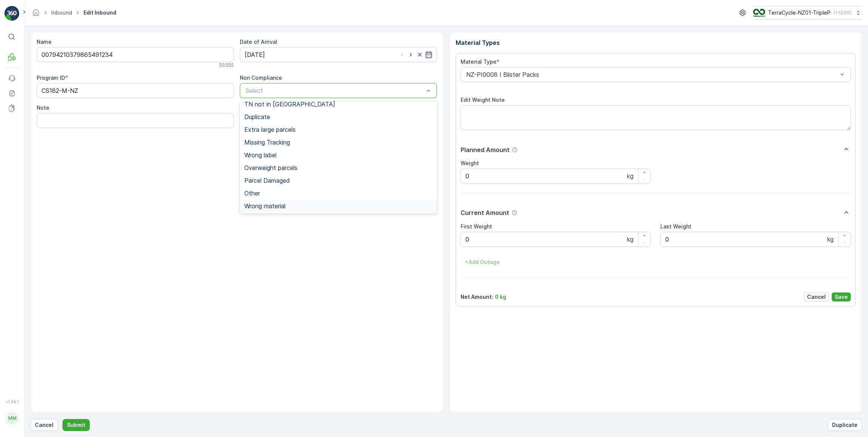  Describe the element at coordinates (12, 419) in the screenshot. I see `button: MM` at that location.